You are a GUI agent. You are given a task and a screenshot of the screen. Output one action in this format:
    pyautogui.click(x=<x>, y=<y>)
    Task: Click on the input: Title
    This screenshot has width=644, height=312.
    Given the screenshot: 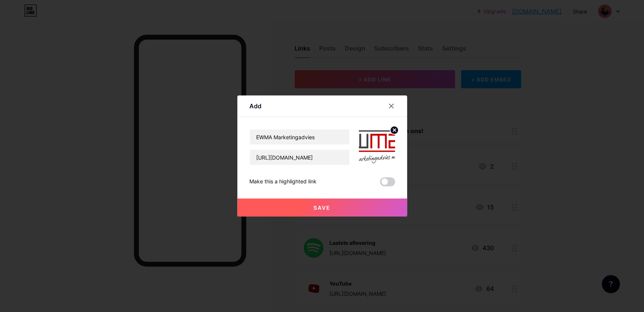 What is the action you would take?
    pyautogui.click(x=300, y=137)
    